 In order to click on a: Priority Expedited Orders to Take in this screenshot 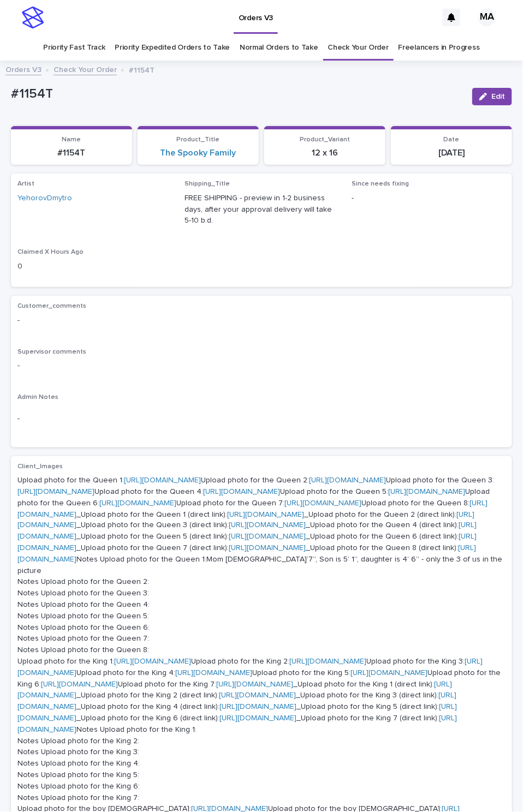, I will do `click(172, 47)`.